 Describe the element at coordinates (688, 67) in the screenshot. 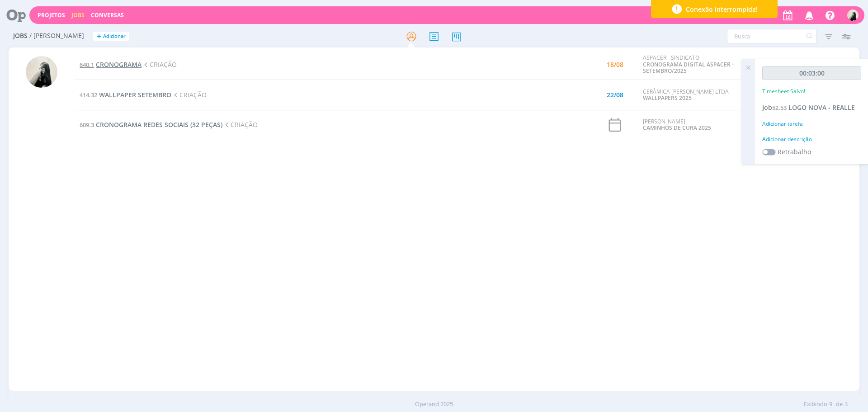

I see `a: CRONOGRAMA DIGITAL ASPACER - SETEMBRO/2025` at that location.